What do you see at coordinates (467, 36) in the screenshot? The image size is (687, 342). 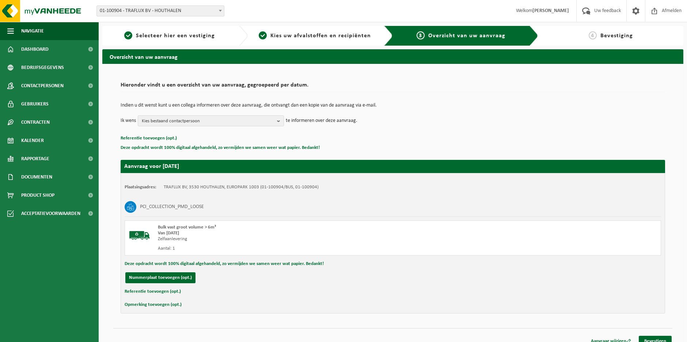 I see `span: Overzicht van uw aanvraag` at bounding box center [467, 36].